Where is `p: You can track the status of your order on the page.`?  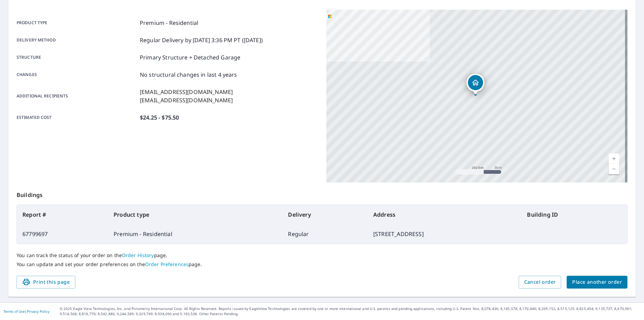 p: You can track the status of your order on the page. is located at coordinates (322, 255).